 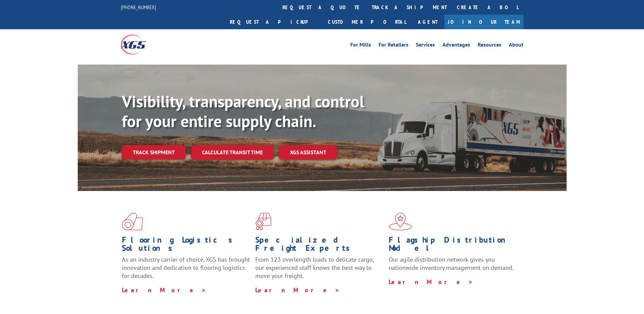 I want to click on span: Our agile distribution network gives you nationwide inventory management on demand., so click(x=451, y=263).